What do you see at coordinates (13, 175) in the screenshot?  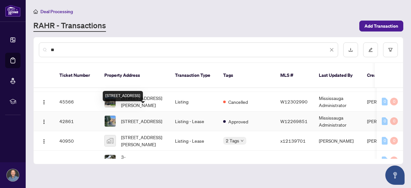 I see `img: Profile Icon` at bounding box center [13, 175].